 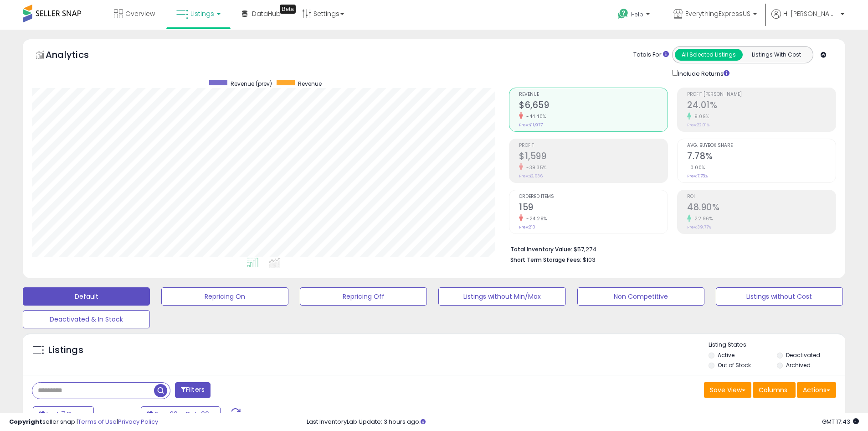 I want to click on strong: Copyright, so click(x=26, y=421).